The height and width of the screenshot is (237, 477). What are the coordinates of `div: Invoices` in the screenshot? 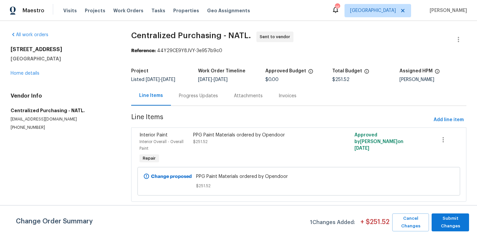 It's located at (288, 96).